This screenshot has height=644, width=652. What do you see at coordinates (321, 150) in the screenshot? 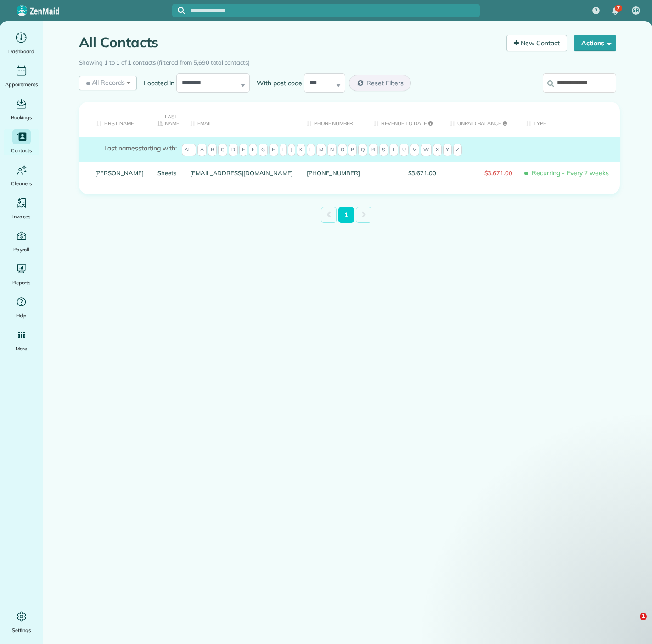
I see `span: M` at bounding box center [321, 150].